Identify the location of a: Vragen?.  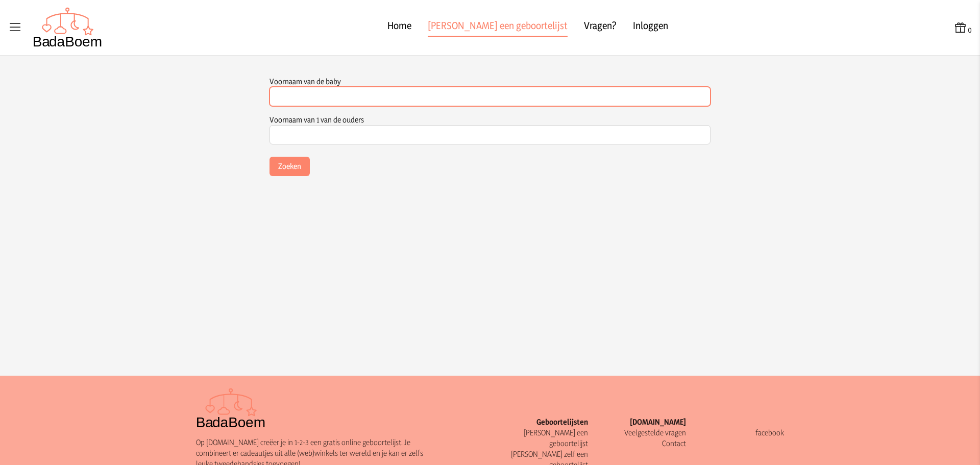
(601, 28).